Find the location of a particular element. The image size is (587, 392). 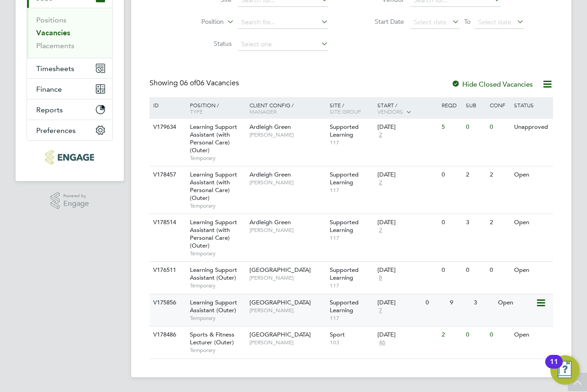

div: V178514 is located at coordinates (167, 222).